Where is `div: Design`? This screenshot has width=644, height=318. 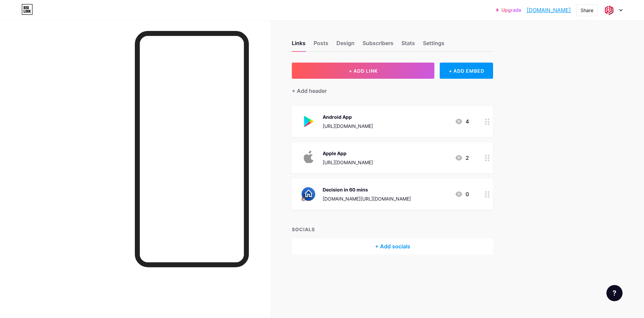 div: Design is located at coordinates (346, 45).